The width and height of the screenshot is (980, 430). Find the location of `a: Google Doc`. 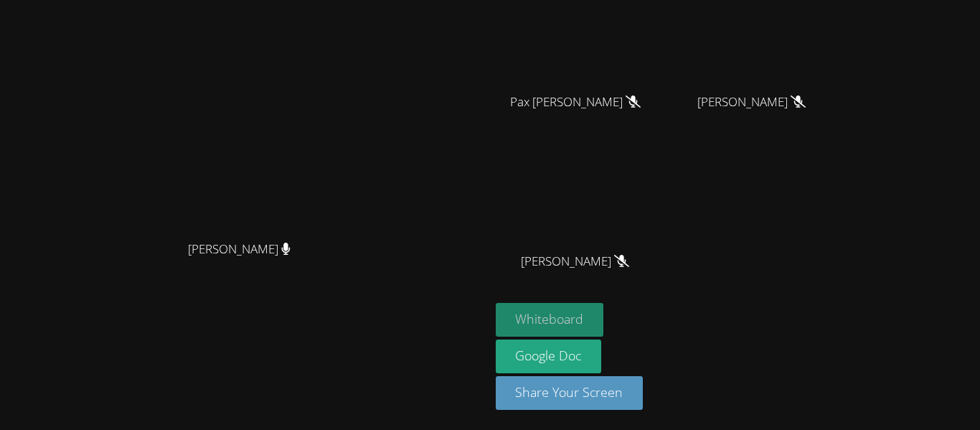

a: Google Doc is located at coordinates (549, 356).